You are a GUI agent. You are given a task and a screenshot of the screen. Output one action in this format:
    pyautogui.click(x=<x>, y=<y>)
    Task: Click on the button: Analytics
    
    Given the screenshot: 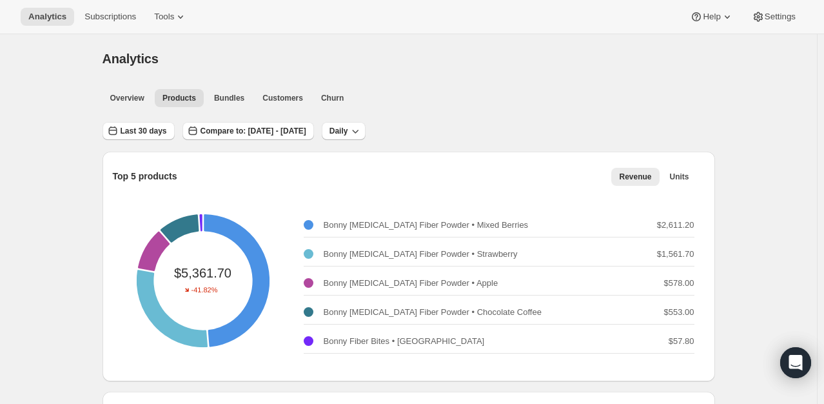 What is the action you would take?
    pyautogui.click(x=47, y=17)
    